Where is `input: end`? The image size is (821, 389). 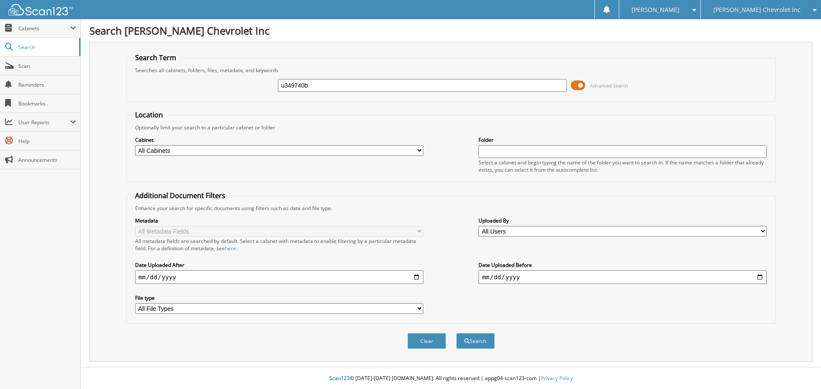
input: end is located at coordinates (622, 277).